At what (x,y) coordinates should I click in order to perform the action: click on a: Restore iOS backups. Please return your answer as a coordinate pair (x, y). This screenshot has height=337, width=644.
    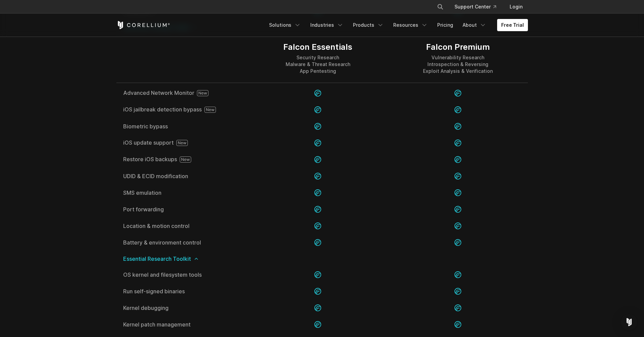
    Looking at the image, I should click on (182, 160).